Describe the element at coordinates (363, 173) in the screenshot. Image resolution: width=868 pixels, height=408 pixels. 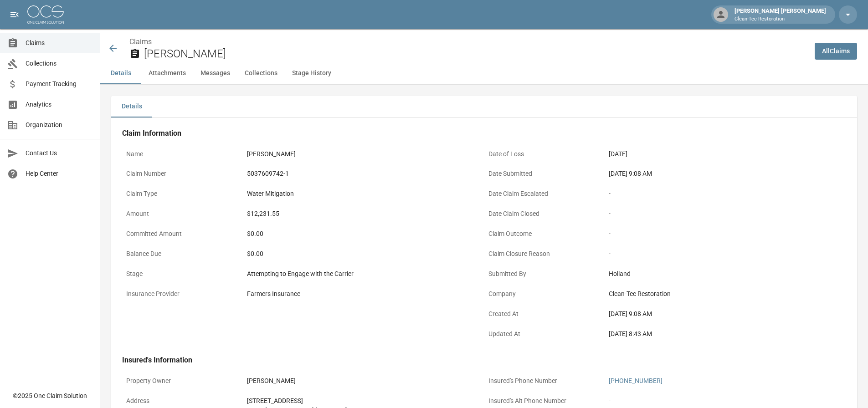
I see `div: 5037609742-1` at that location.